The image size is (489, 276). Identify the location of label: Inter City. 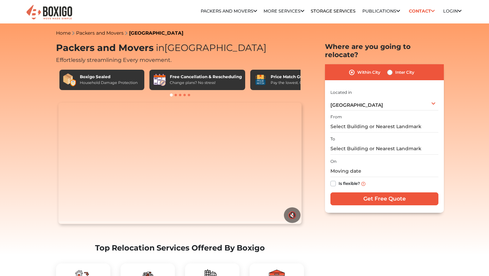
(405, 72).